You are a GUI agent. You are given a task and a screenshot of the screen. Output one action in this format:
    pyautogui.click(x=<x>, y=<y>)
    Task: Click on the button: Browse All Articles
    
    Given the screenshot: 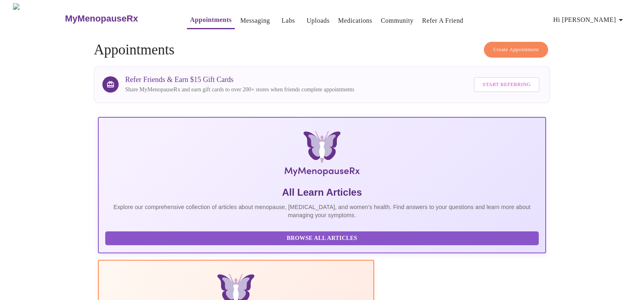 What is the action you would take?
    pyautogui.click(x=322, y=238)
    